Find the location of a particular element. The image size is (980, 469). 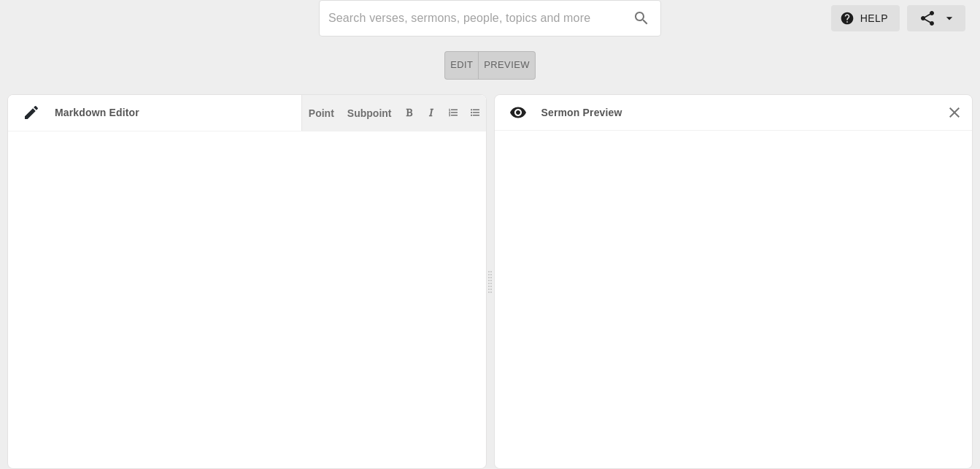

button: Help is located at coordinates (865, 18).